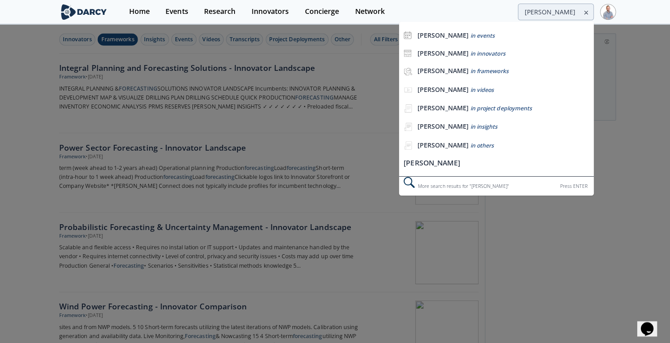 Image resolution: width=670 pixels, height=343 pixels. What do you see at coordinates (268, 12) in the screenshot?
I see `div: Innovators` at bounding box center [268, 12].